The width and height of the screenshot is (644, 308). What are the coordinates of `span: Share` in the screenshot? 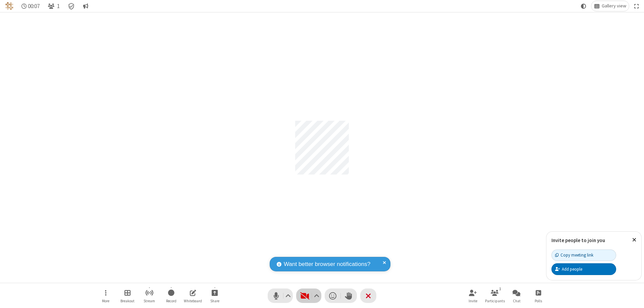 It's located at (215, 301).